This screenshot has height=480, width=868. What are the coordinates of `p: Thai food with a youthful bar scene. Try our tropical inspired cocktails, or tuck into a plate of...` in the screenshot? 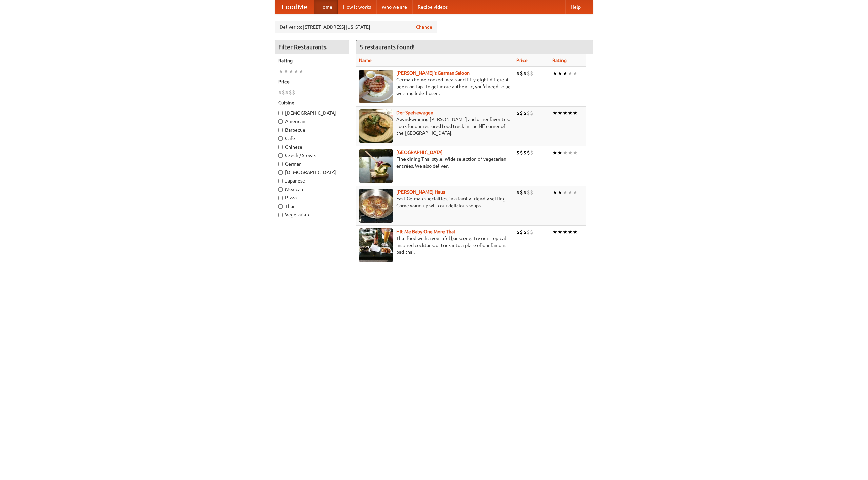 It's located at (435, 245).